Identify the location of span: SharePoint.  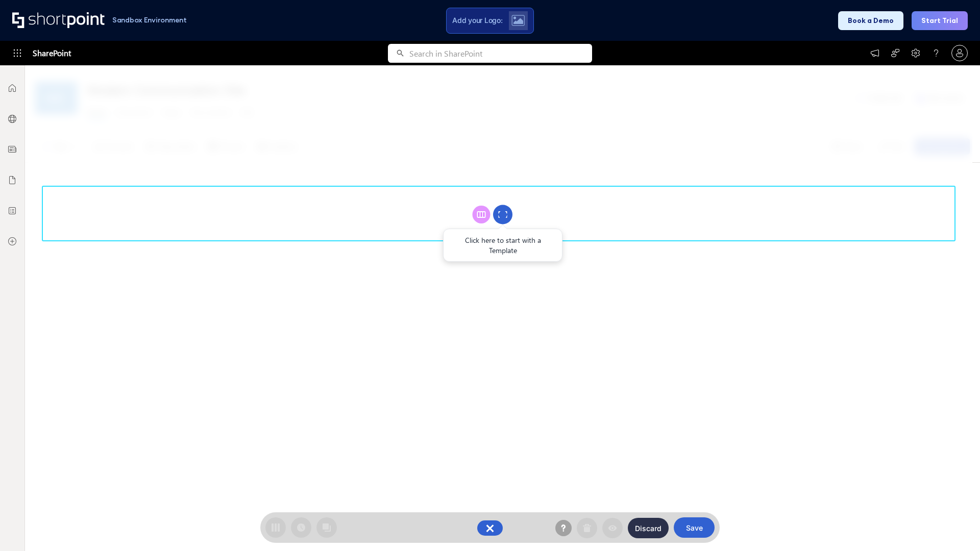
(51, 53).